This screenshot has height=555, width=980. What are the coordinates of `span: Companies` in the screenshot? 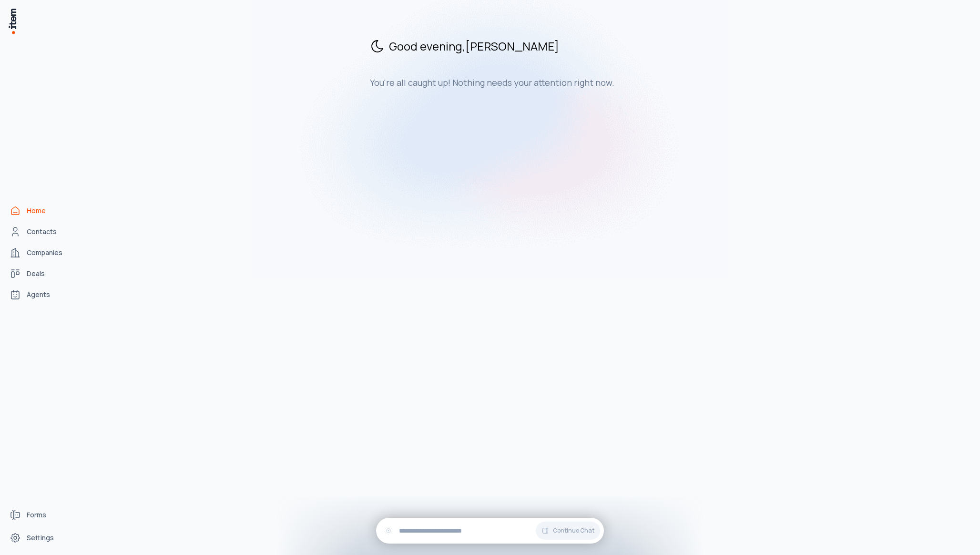 It's located at (44, 253).